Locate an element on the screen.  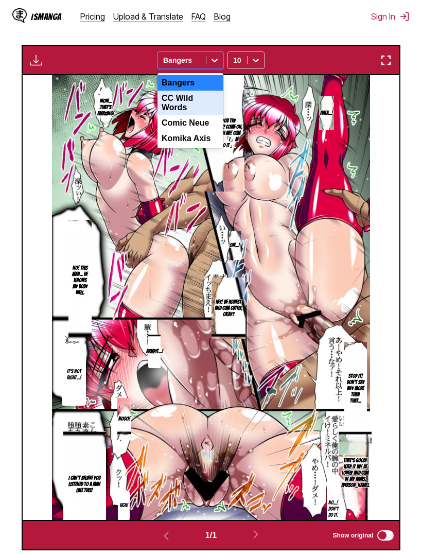
a: Blog is located at coordinates (222, 16).